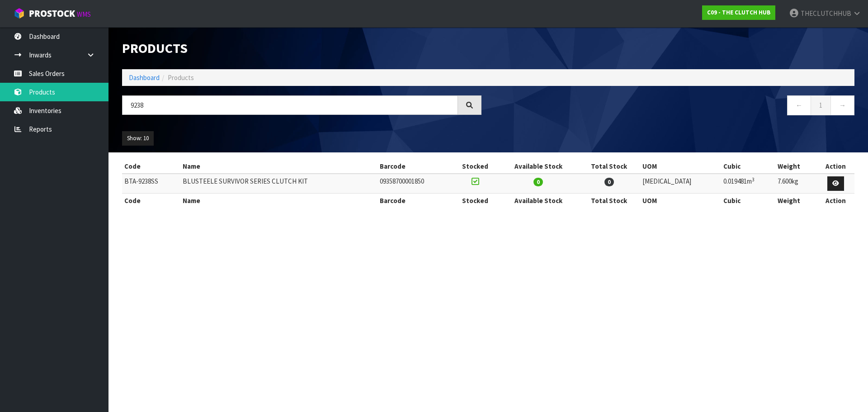  Describe the element at coordinates (675, 106) in the screenshot. I see `nav: Page navigation` at that location.